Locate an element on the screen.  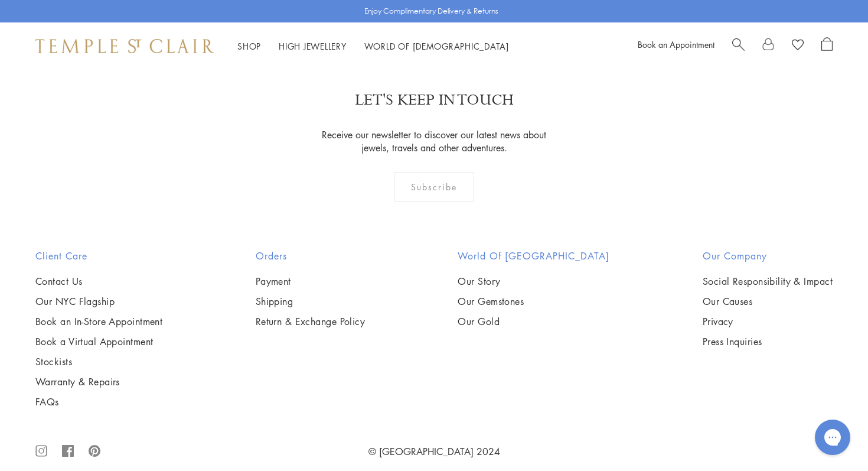
a: Our Gold is located at coordinates (533, 321).